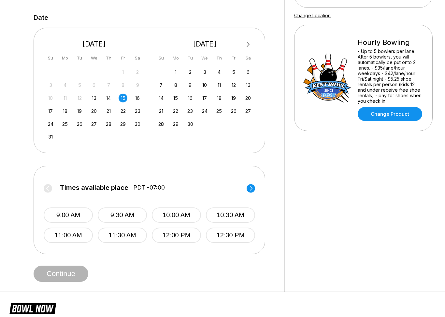  Describe the element at coordinates (230, 215) in the screenshot. I see `button: 10:30 AM` at that location.